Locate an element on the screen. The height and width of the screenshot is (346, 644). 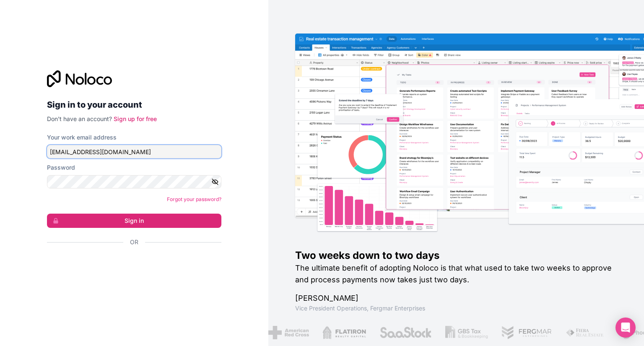
h1: Vice President Operations , Fergmar Enterprises is located at coordinates (456, 308).